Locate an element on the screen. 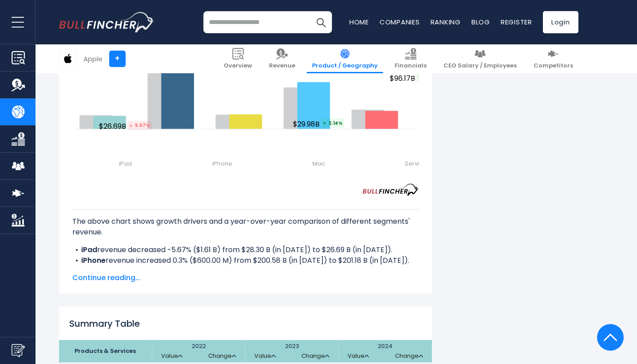  span: Financials is located at coordinates (410, 66).